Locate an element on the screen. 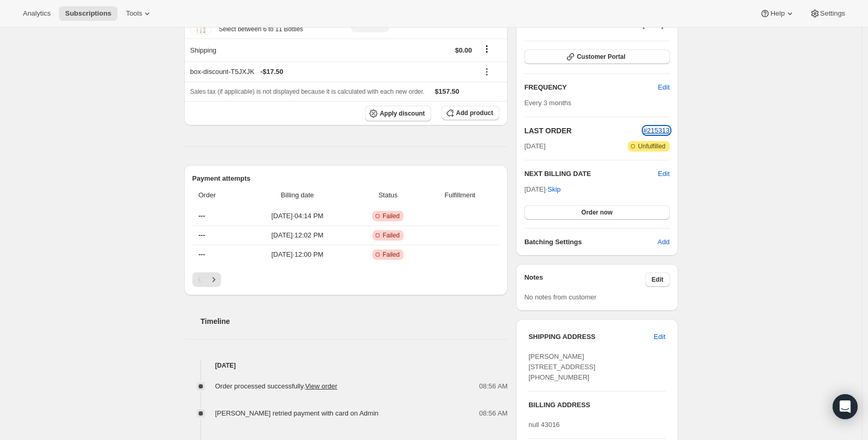 This screenshot has height=440, width=868. button: Shipping actions is located at coordinates (487, 49).